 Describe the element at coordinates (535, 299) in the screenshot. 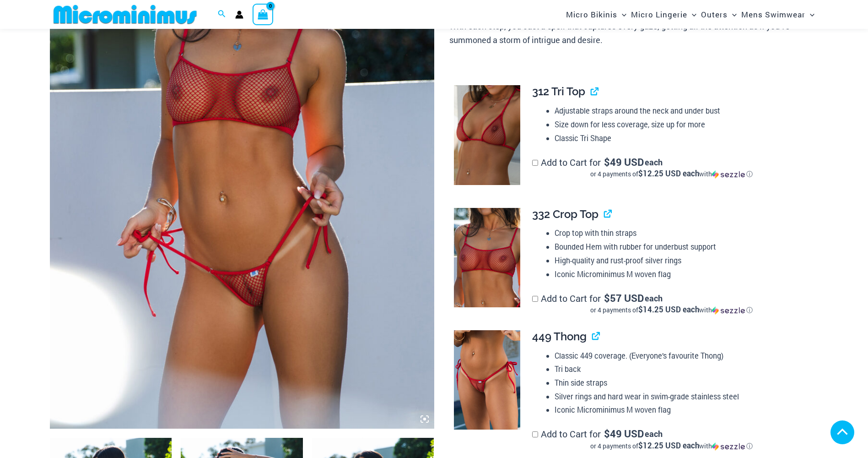

I see `input: Add to Cart for$57 USD eachor 4 payments of$14.25 USD eachwithSezzle Click to learn more about Se...` at that location.